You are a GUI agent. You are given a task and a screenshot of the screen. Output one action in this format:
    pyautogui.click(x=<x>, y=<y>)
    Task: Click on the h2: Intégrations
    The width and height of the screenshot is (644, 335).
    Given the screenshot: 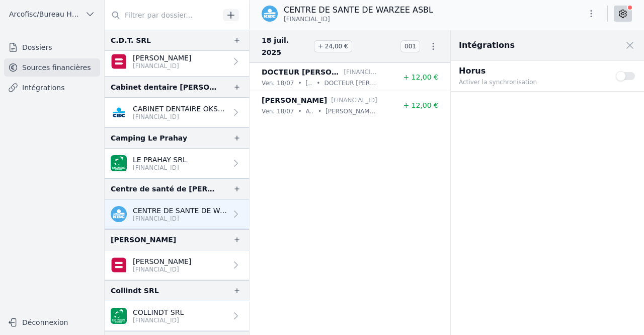 What is the action you would take?
    pyautogui.click(x=487, y=46)
    